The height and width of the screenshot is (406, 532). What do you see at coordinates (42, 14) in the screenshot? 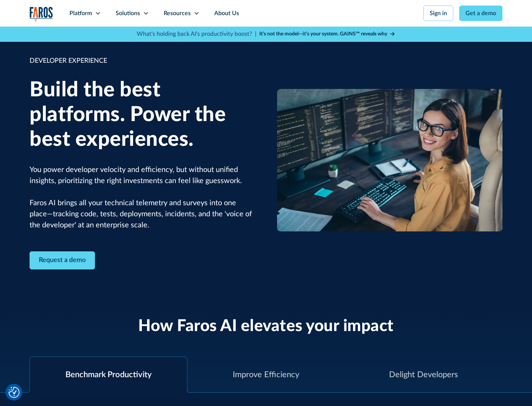
I see `img: Logo of the analytics and reporting company Faros.` at bounding box center [42, 14].